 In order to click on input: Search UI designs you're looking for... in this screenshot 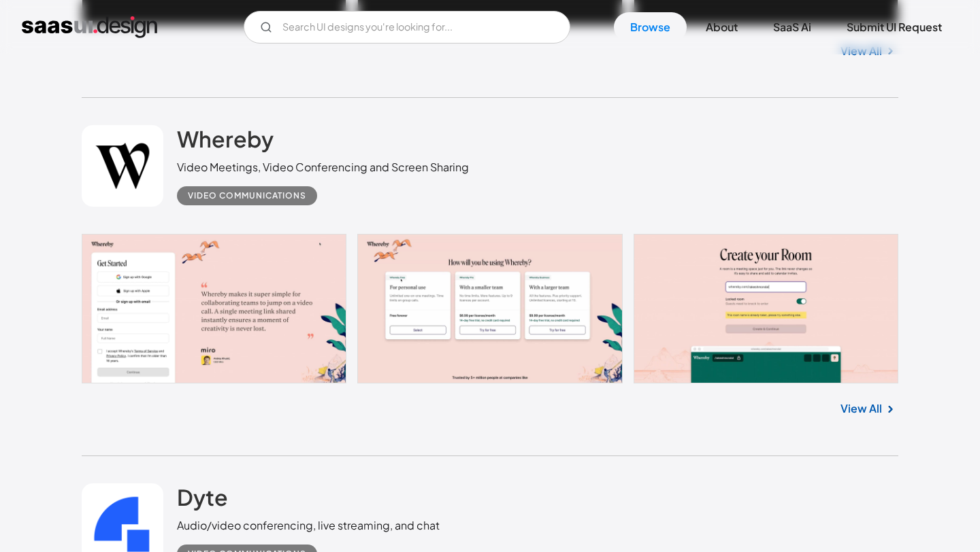, I will do `click(406, 28)`.